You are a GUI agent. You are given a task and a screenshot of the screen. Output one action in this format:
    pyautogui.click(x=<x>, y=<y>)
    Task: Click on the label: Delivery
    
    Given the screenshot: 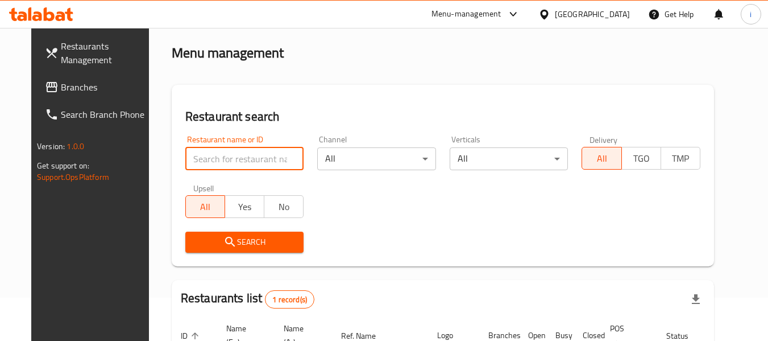 What is the action you would take?
    pyautogui.click(x=604, y=139)
    